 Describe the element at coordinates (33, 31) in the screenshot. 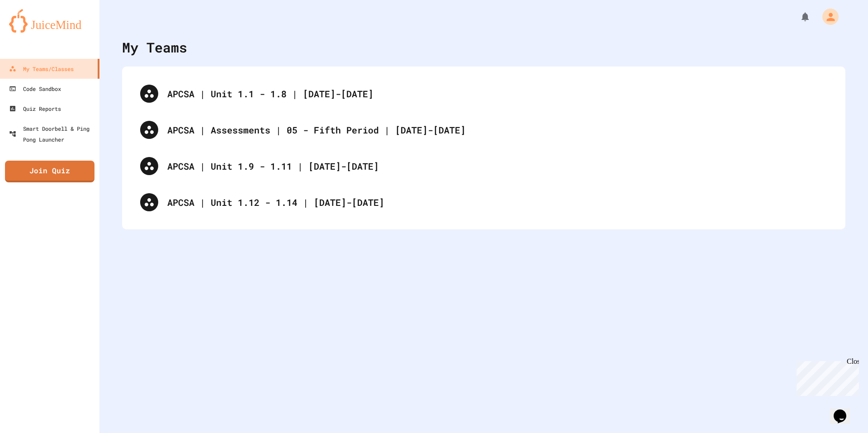

I see `div: Chat with us now!Close` at that location.